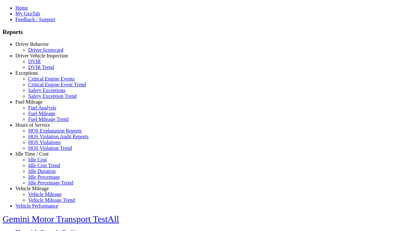 This screenshot has width=410, height=231. I want to click on a: Vehicle Performance, so click(37, 205).